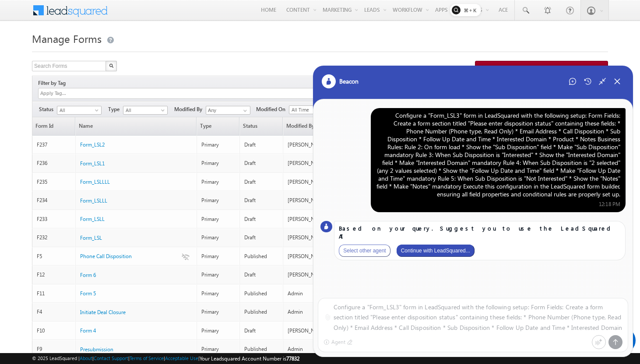 Image resolution: width=640 pixels, height=364 pixels. Describe the element at coordinates (326, 126) in the screenshot. I see `a: Modified By` at that location.